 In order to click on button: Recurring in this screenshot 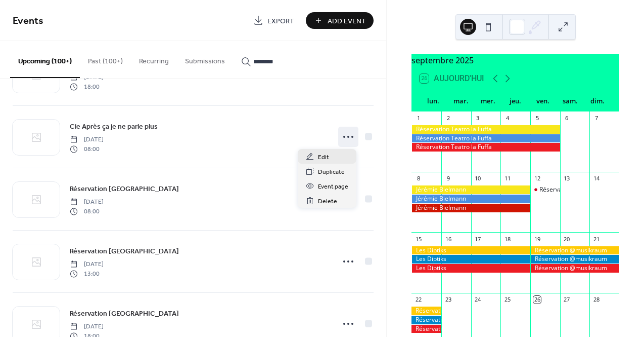, I will do `click(154, 59)`.